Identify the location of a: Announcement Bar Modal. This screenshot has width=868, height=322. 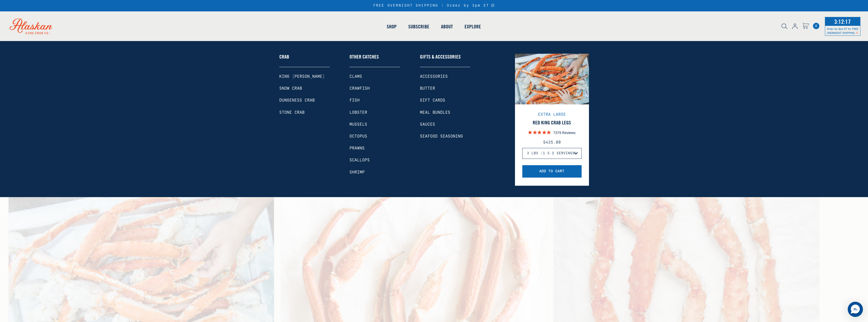
(493, 6).